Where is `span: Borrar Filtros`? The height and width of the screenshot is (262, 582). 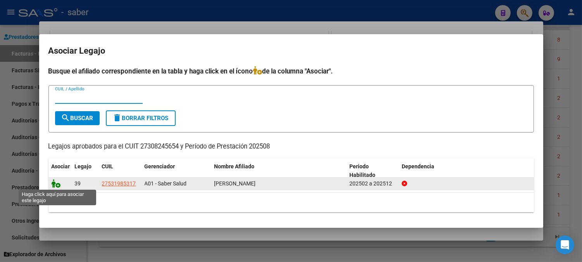
span: Borrar Filtros is located at coordinates (141, 118).